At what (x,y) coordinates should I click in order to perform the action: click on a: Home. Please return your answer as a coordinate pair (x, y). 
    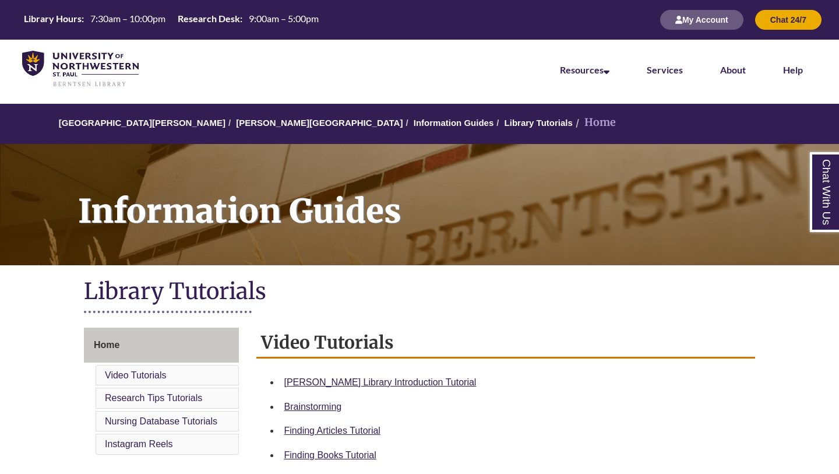
    Looking at the image, I should click on (161, 345).